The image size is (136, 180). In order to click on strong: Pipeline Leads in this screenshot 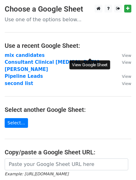, I will do `click(24, 76)`.